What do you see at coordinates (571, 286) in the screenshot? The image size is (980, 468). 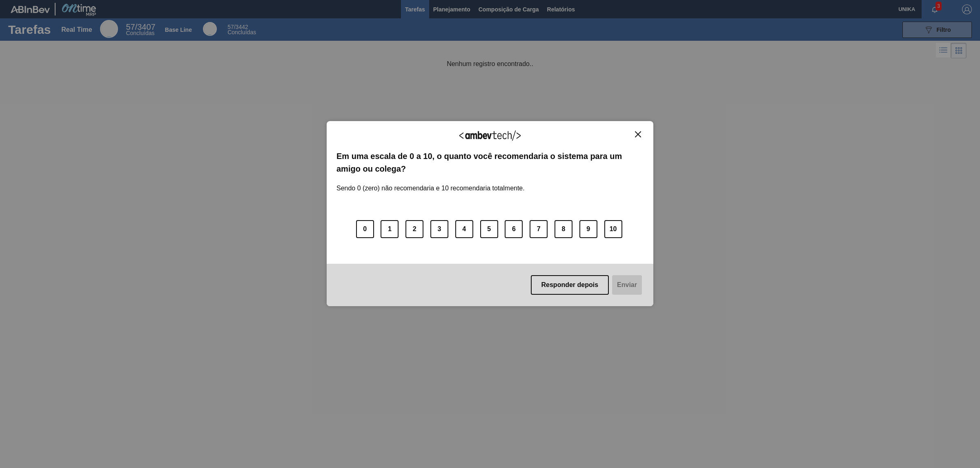 I see `button: Responder depois` at bounding box center [571, 286].